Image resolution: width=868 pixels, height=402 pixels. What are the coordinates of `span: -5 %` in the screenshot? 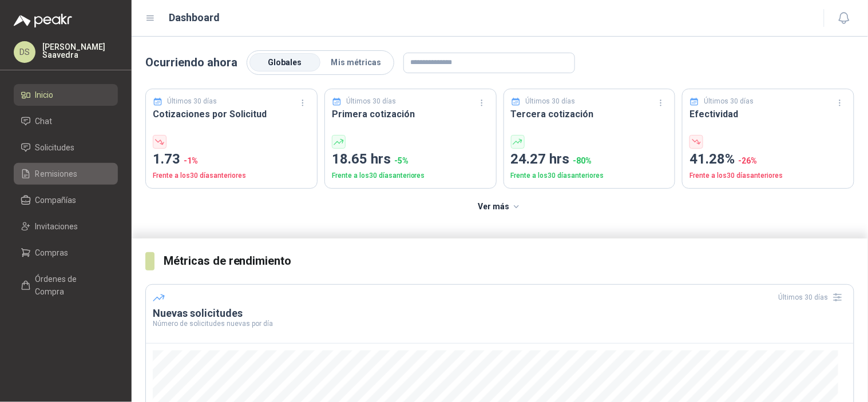 It's located at (401, 161).